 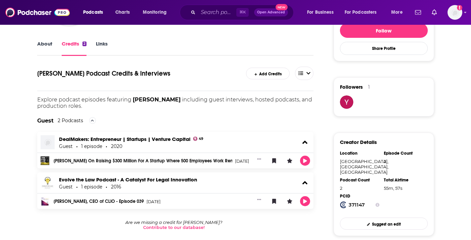 What do you see at coordinates (384, 48) in the screenshot?
I see `button: Share Profile` at bounding box center [384, 48].